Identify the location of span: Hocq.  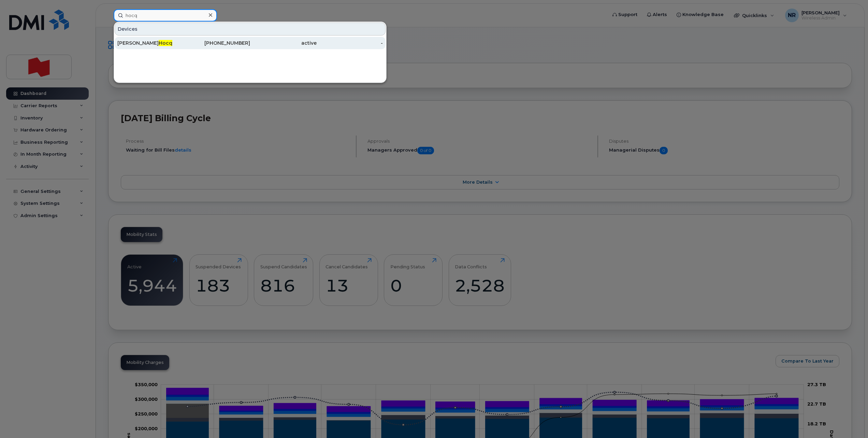
(165, 43).